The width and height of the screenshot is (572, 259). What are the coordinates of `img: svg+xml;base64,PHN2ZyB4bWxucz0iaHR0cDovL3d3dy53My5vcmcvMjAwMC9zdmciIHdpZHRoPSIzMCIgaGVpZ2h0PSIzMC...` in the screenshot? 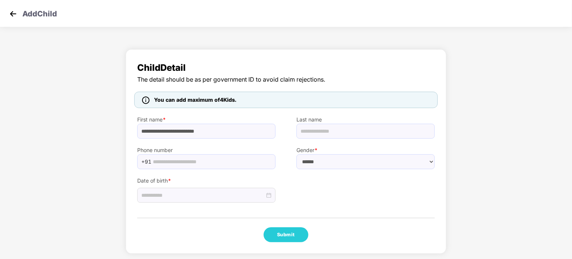 It's located at (13, 14).